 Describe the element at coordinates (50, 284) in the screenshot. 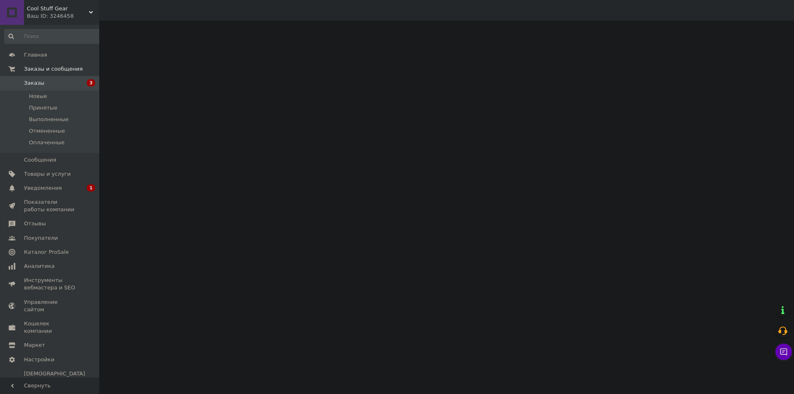

I see `span: Инструменты вебмастера и SEO` at that location.